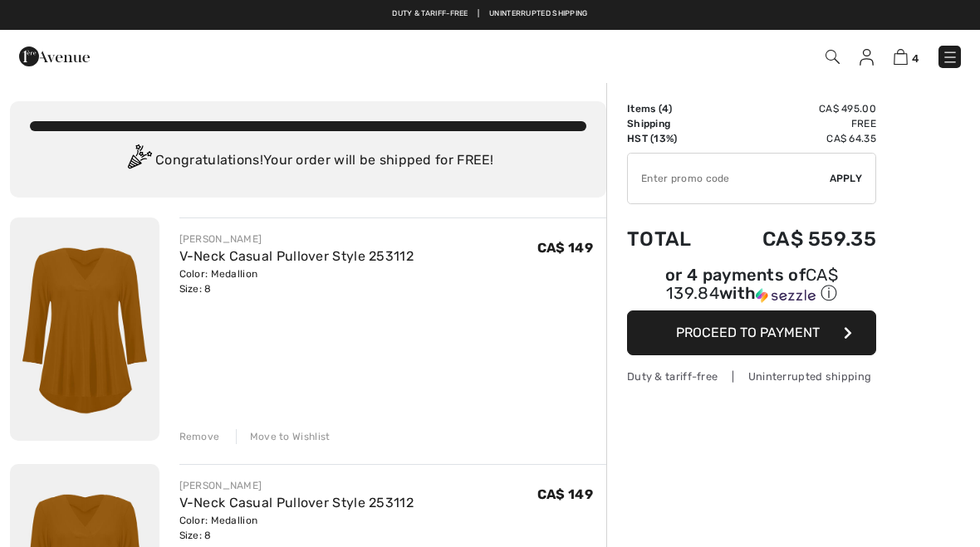 Image resolution: width=980 pixels, height=547 pixels. Describe the element at coordinates (846, 178) in the screenshot. I see `span: Apply` at that location.